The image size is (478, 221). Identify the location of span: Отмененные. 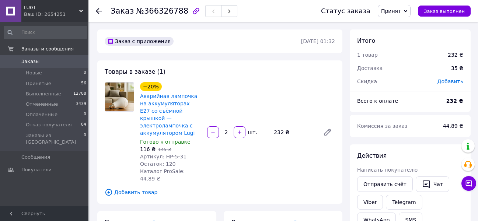
(42, 104).